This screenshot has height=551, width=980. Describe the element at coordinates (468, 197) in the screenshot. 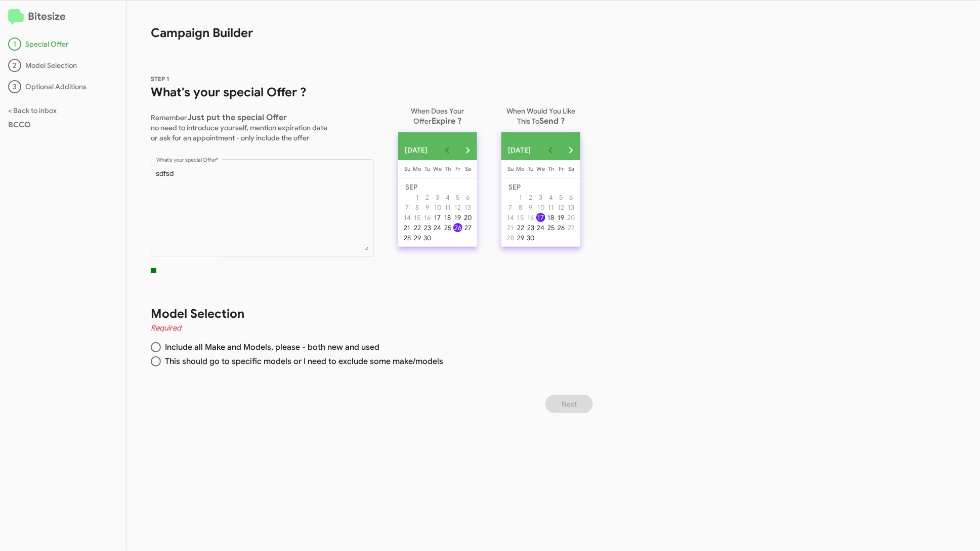

I see `button: September 6, 2025` at that location.